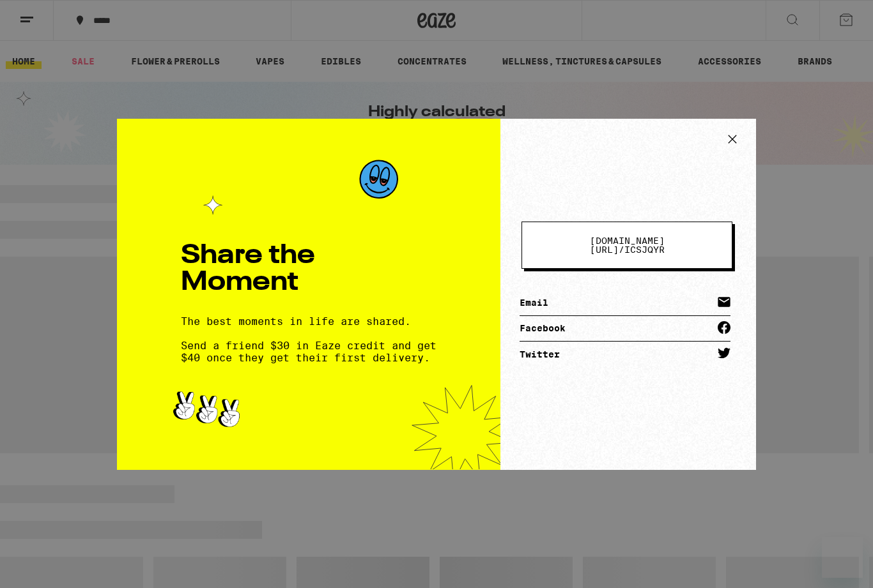 The height and width of the screenshot is (588, 873). What do you see at coordinates (308, 352) in the screenshot?
I see `span: Send a friend $30 in Eaze credit and get $40 once they get their first delivery.` at bounding box center [308, 352].